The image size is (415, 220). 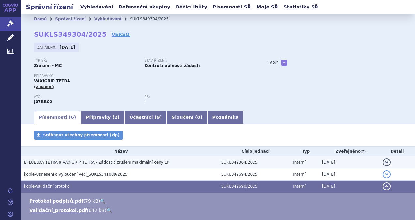 What do you see at coordinates (56, 201) in the screenshot?
I see `a: Protokol podpisů.pdf` at bounding box center [56, 201].